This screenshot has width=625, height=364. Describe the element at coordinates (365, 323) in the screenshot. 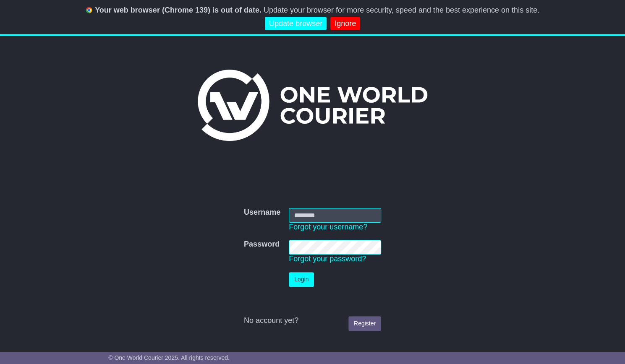

I see `a: Register` at that location.